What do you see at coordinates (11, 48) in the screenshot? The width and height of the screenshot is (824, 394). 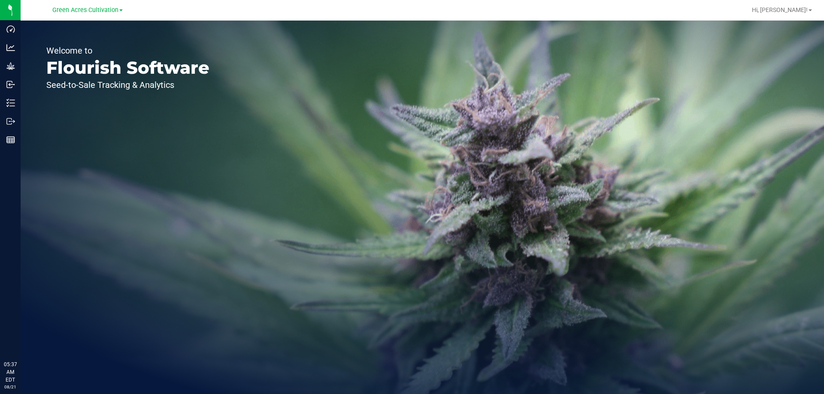 I see `inline-svg: Analytics` at bounding box center [11, 48].